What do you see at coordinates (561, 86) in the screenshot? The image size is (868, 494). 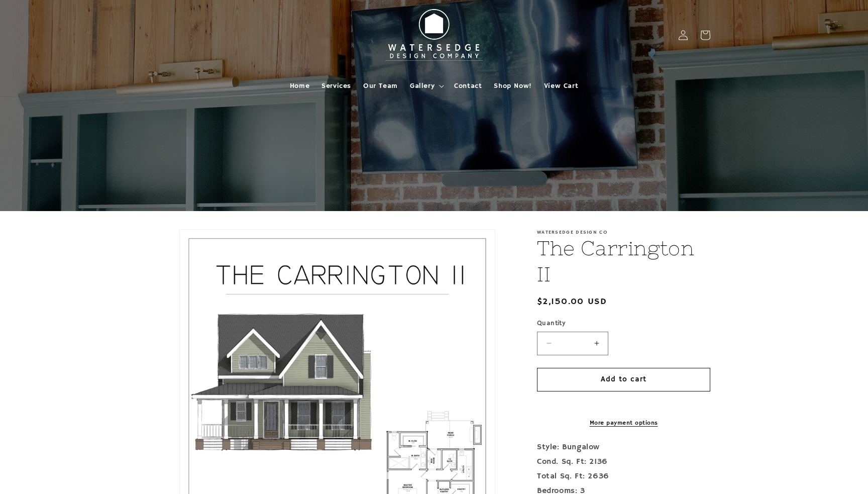 I see `span: View Cart` at bounding box center [561, 86].